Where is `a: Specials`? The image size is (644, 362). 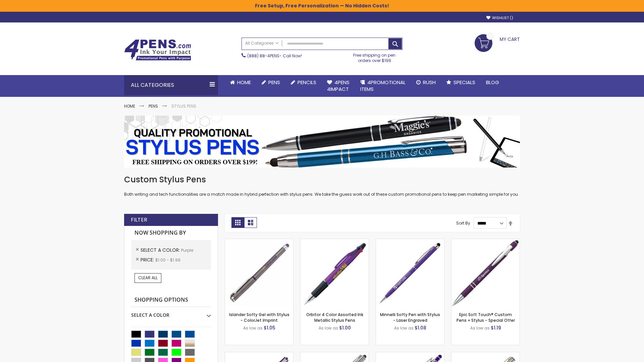 a: Specials is located at coordinates (460, 82).